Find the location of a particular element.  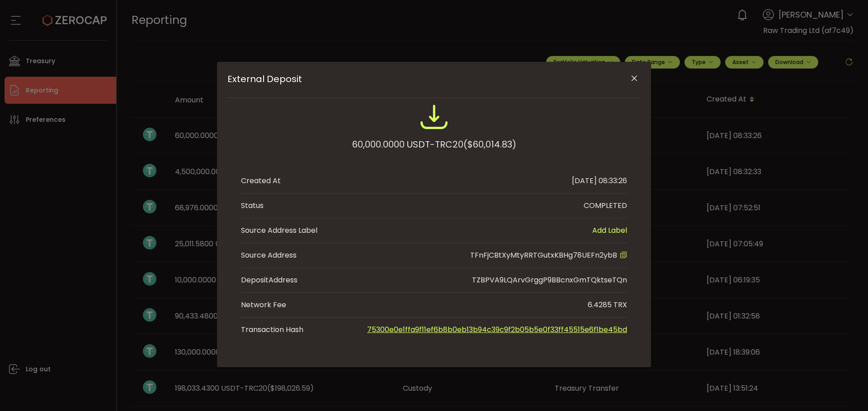

div: TZBPVA9LQArvGrggP9BBcnxGmTQktseTQn is located at coordinates (549, 281).